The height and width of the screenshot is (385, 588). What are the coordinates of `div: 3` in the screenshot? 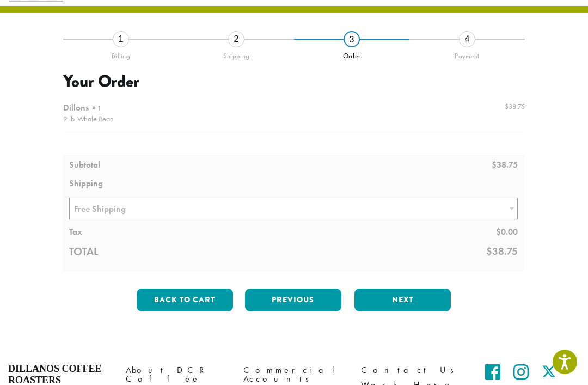 It's located at (352, 39).